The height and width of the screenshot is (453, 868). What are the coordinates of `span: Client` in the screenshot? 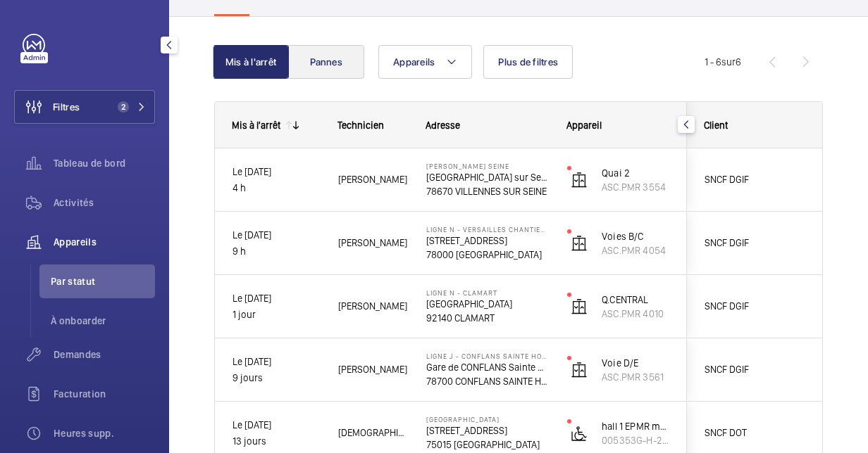 It's located at (716, 126).